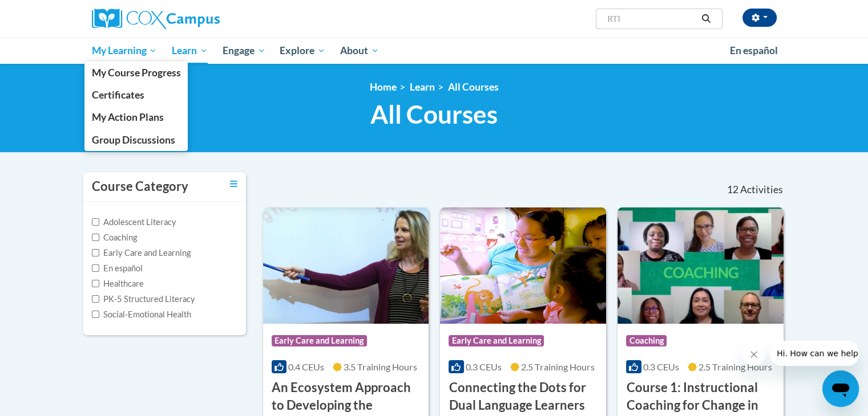 This screenshot has height=416, width=868. Describe the element at coordinates (732, 190) in the screenshot. I see `span: 12` at that location.